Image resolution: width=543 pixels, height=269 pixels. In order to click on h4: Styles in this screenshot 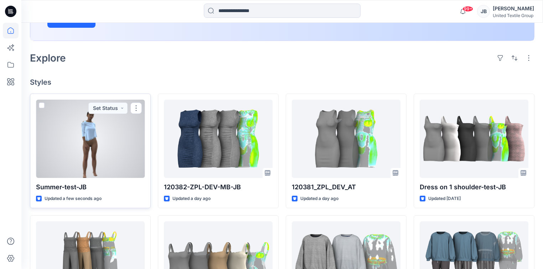, I will do `click(282, 82)`.